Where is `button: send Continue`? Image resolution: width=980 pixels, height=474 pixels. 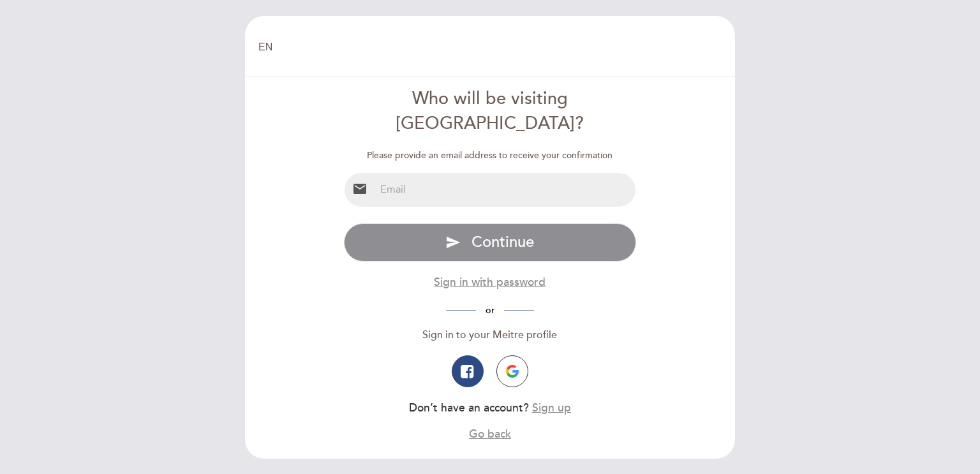
button: send Continue is located at coordinates (490, 242).